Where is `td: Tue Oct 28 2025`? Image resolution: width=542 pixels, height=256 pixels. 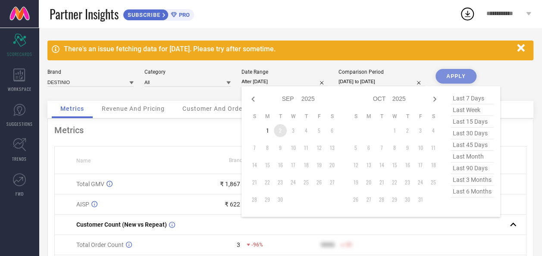
td: Tue Oct 28 2025 is located at coordinates (382, 200).